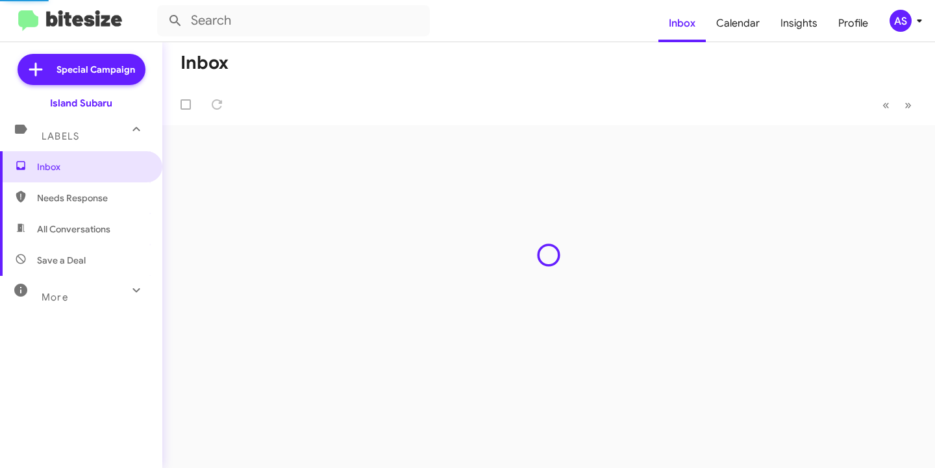  Describe the element at coordinates (799, 23) in the screenshot. I see `span: Insights` at that location.